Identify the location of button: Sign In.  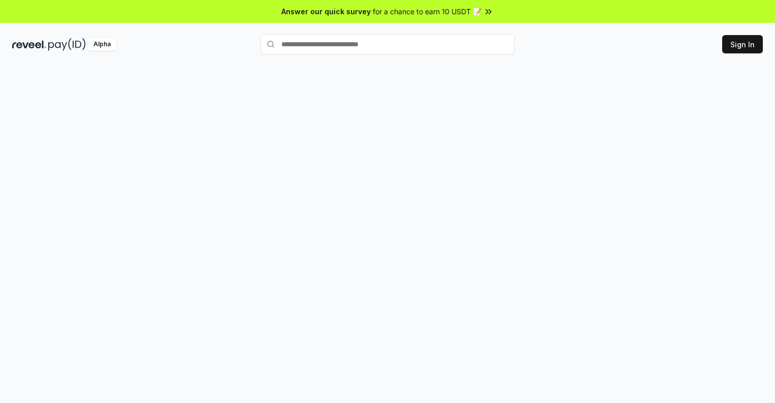
(742, 44).